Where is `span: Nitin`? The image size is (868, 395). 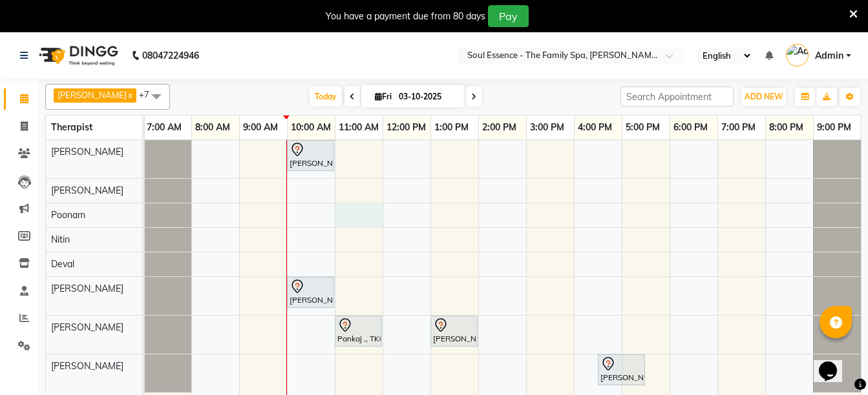
span: Nitin is located at coordinates (60, 239).